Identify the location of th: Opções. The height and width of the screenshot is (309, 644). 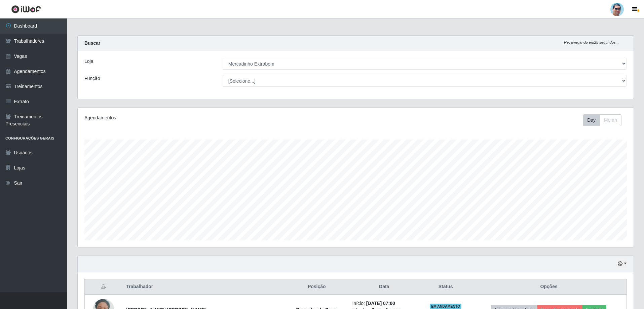
(549, 287).